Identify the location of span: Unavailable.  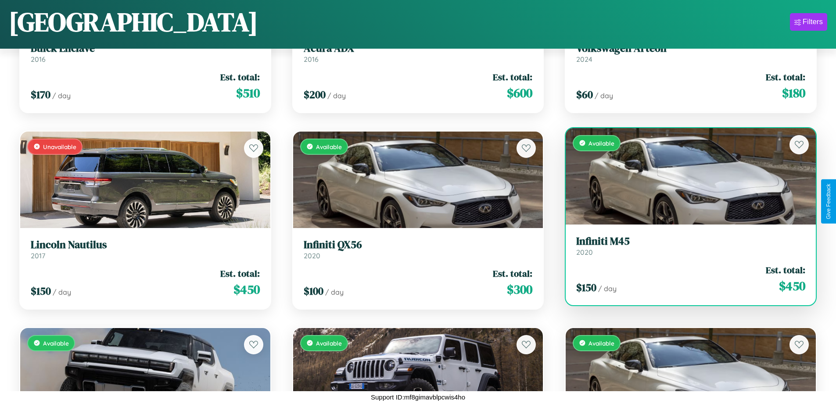
(60, 147).